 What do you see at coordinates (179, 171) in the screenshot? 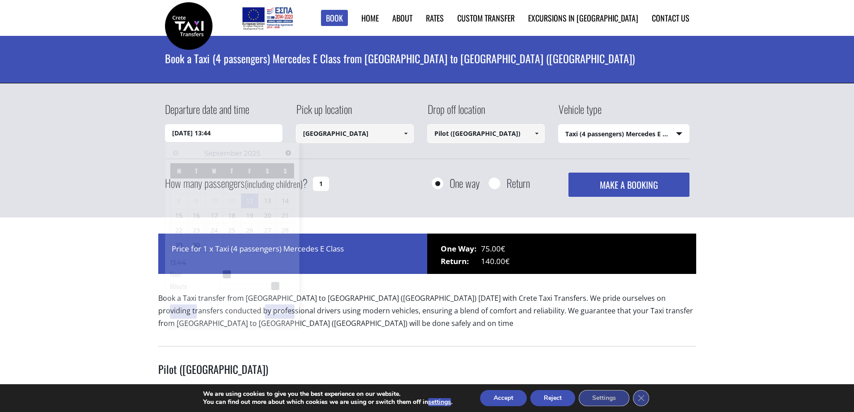
I see `span: Monday` at bounding box center [179, 171].